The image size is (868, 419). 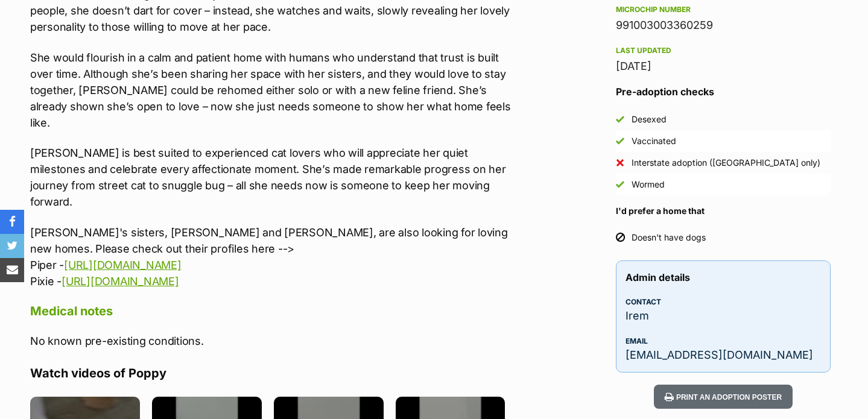 I want to click on div: Last updated, so click(x=723, y=51).